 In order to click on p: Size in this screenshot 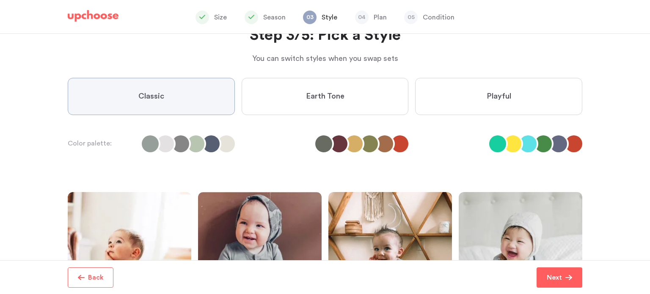, I will do `click(220, 17)`.